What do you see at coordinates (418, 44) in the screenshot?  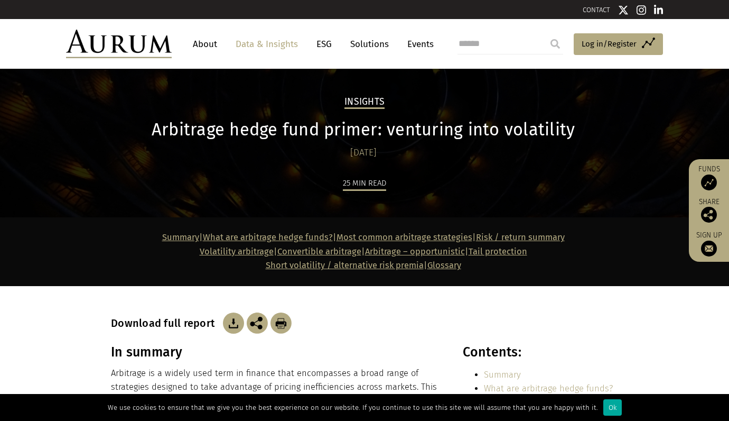 I see `a: Events` at bounding box center [418, 44].